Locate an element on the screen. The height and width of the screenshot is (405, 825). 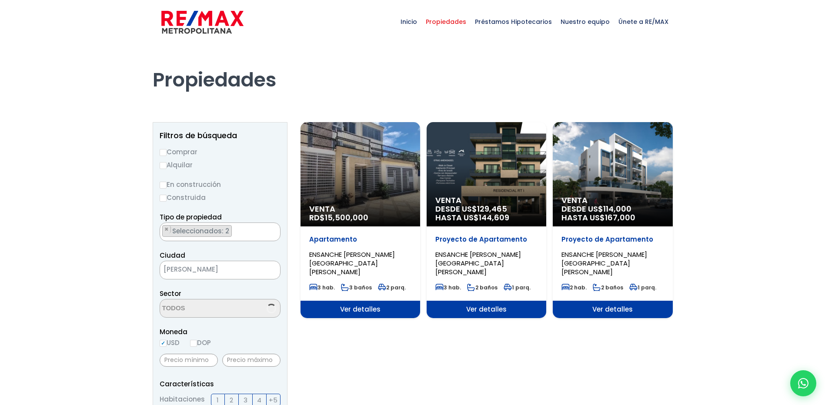
input: DOP is located at coordinates (194, 344).